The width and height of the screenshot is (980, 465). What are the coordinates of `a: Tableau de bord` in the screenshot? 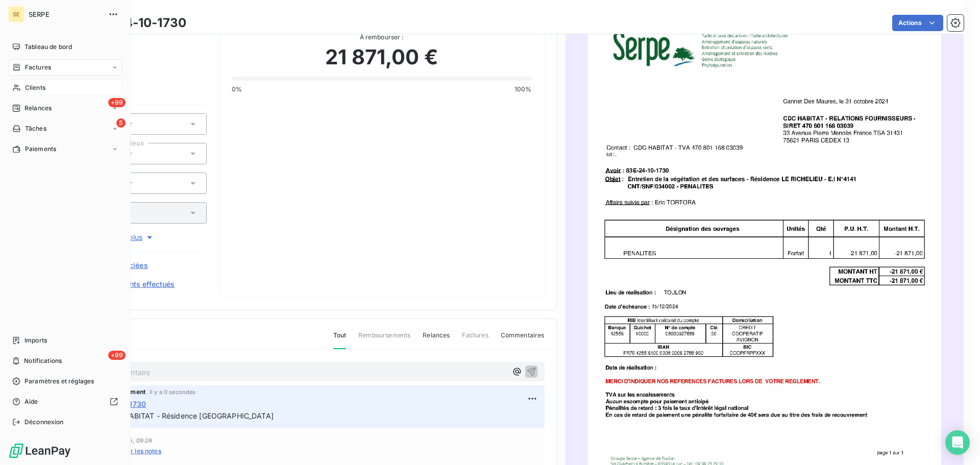 It's located at (65, 47).